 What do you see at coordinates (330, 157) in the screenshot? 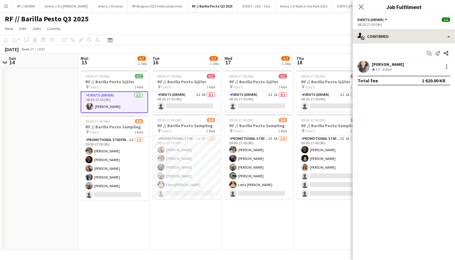
I see `app-job-card: 09:00-17:00 (8h)3/6RF // Barilla Pesto Sampling Oslo S1 RolePromotional Staffing (Sampling Staff)...` at bounding box center [330, 157].